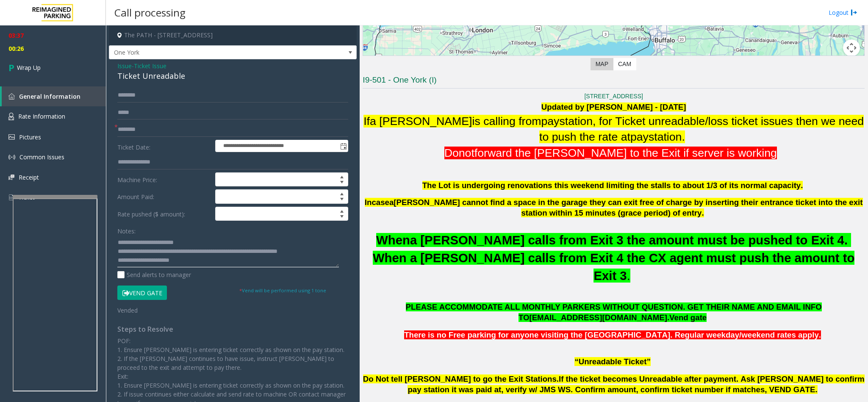  I want to click on button: Vend Gate, so click(142, 293).